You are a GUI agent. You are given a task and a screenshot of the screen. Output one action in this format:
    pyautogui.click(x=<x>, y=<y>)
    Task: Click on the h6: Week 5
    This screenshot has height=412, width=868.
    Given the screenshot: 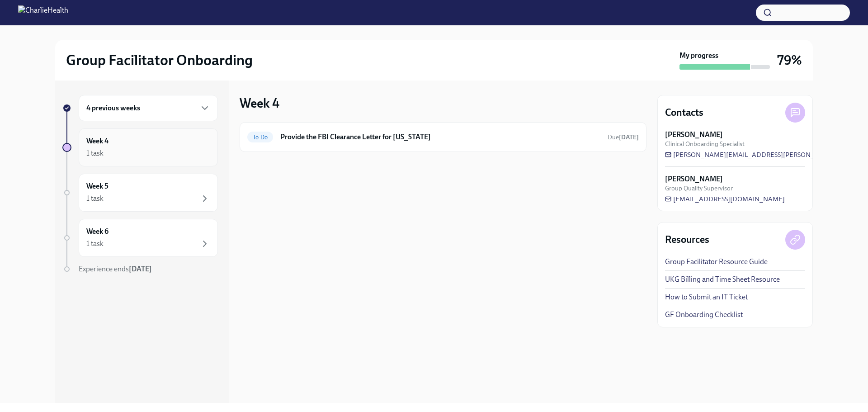 What is the action you would take?
    pyautogui.click(x=97, y=186)
    